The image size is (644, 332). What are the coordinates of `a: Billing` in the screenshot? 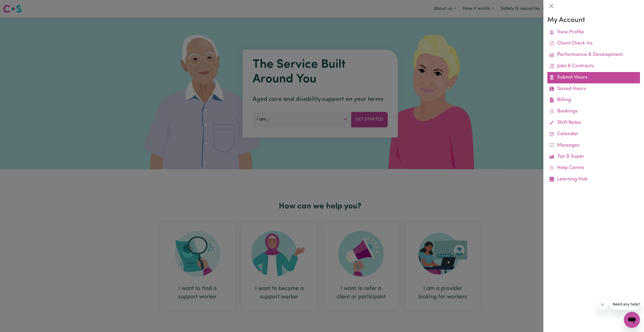 It's located at (594, 100).